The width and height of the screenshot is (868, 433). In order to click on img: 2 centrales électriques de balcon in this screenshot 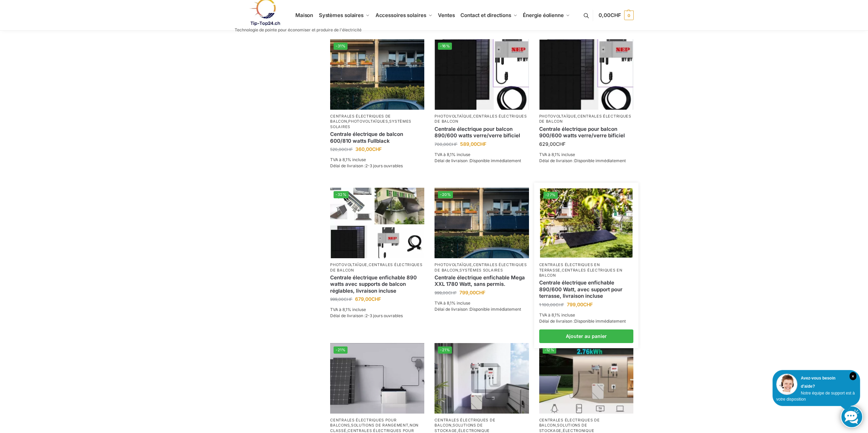, I will do `click(482, 223)`.